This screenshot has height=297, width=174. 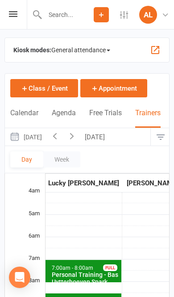 What do you see at coordinates (85, 278) in the screenshot?
I see `div: Personal Training - Bas Uytterhoeven Spark` at bounding box center [85, 278].